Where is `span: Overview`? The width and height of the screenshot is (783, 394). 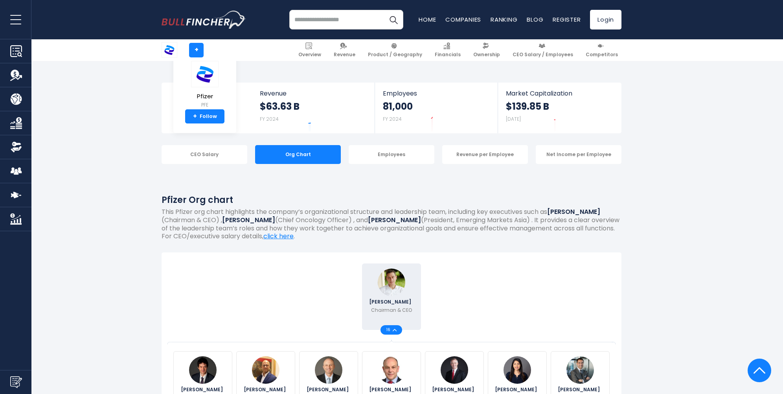
span: Overview is located at coordinates (310, 55).